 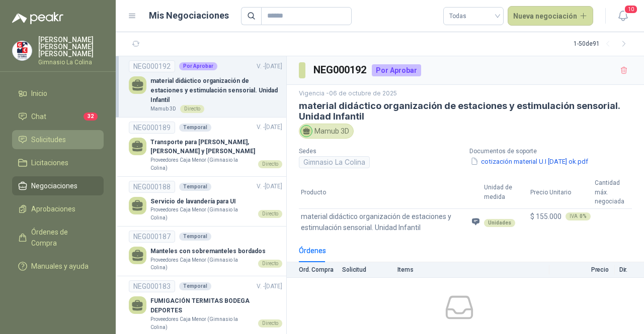 I want to click on span: 10, so click(x=631, y=9).